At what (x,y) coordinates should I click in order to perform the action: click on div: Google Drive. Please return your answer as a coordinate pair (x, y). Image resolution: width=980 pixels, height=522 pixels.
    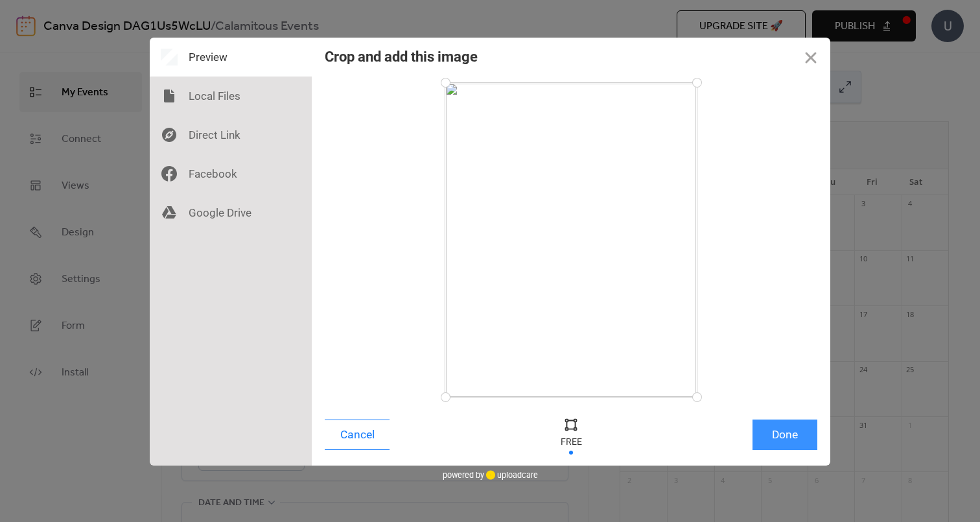
    Looking at the image, I should click on (231, 212).